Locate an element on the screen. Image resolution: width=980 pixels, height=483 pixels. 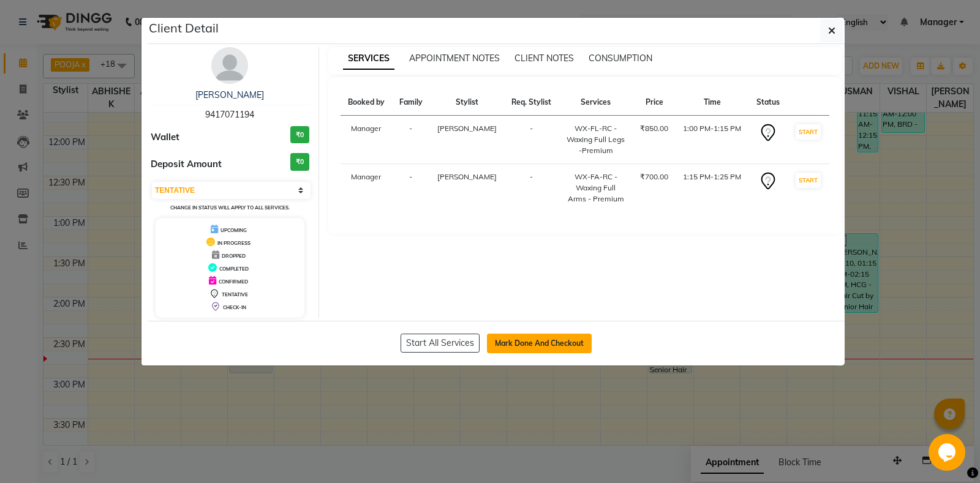
button: Start All Services is located at coordinates (440, 343).